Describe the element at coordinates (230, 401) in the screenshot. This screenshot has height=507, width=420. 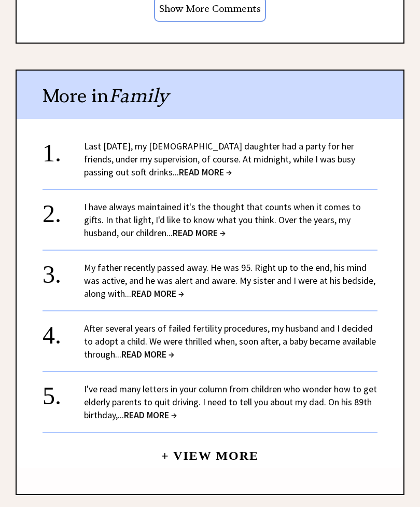
I see `a: I've read many letters in your column from children who wonder how to get elderly parents to quit...` at that location.